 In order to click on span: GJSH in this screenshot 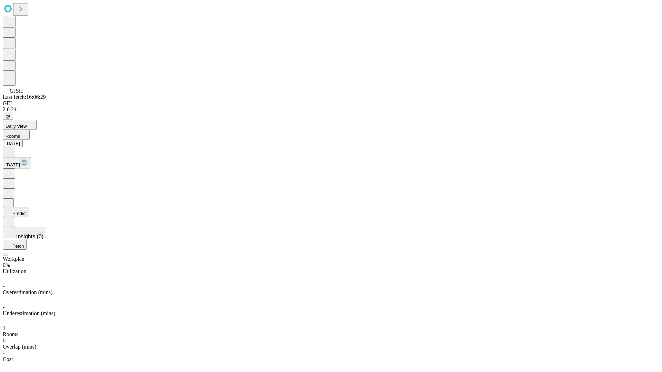, I will do `click(16, 91)`.